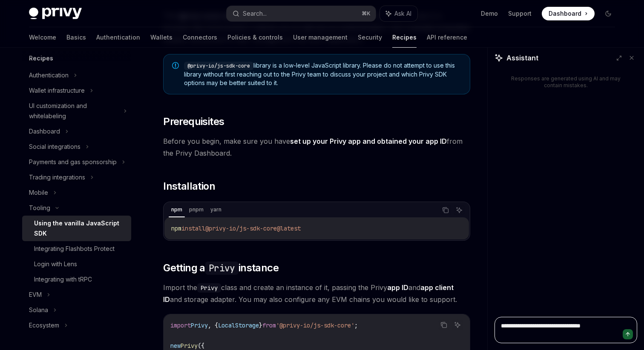 The width and height of the screenshot is (644, 350). Describe the element at coordinates (568, 13) in the screenshot. I see `a: Dashboard` at that location.